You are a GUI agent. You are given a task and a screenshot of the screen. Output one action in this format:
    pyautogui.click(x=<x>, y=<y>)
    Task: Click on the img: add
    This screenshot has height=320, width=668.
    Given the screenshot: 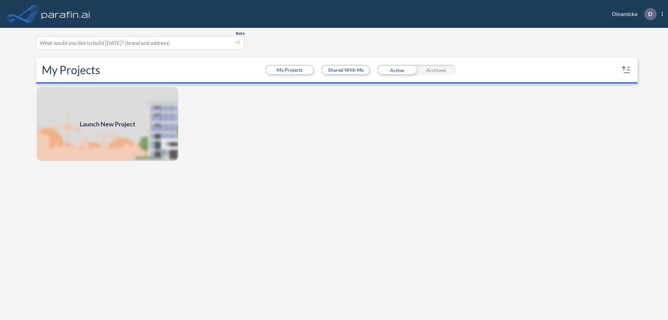 What is the action you would take?
    pyautogui.click(x=107, y=124)
    